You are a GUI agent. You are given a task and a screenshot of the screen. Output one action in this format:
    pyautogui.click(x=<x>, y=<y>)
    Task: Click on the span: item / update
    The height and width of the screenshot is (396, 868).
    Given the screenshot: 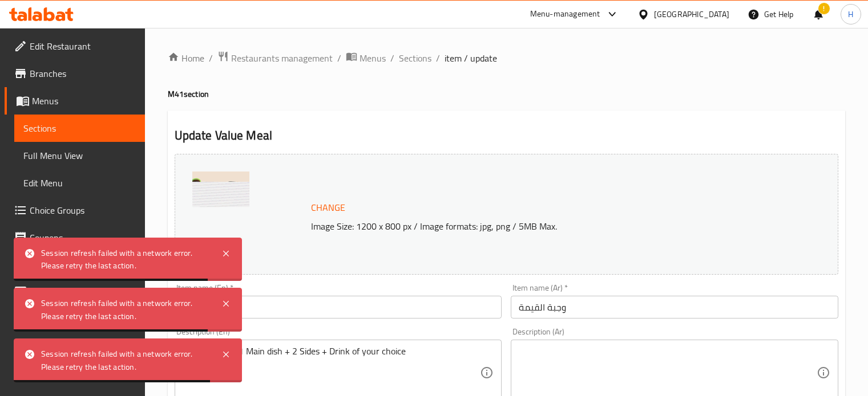 What is the action you would take?
    pyautogui.click(x=471, y=58)
    